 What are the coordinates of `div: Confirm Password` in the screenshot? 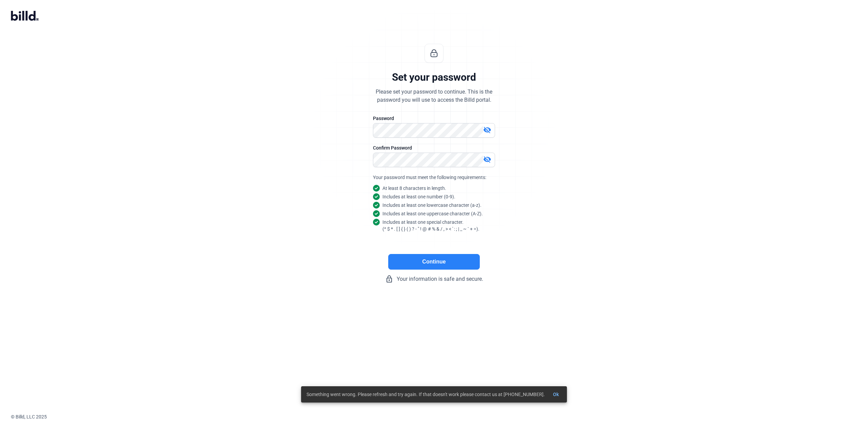 It's located at (434, 148).